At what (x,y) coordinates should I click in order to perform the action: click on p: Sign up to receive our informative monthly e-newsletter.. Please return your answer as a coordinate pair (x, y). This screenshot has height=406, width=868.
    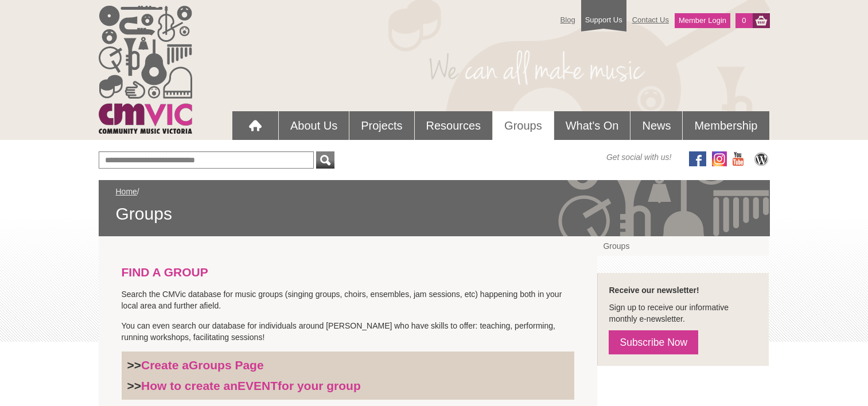
    Looking at the image, I should click on (683, 313).